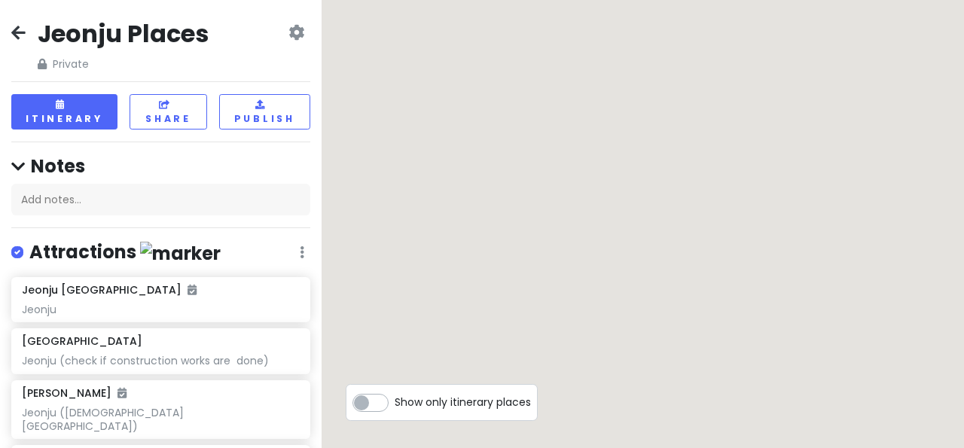 This screenshot has width=964, height=448. Describe the element at coordinates (160, 361) in the screenshot. I see `div: Jeonju (check if construction works are done)` at that location.